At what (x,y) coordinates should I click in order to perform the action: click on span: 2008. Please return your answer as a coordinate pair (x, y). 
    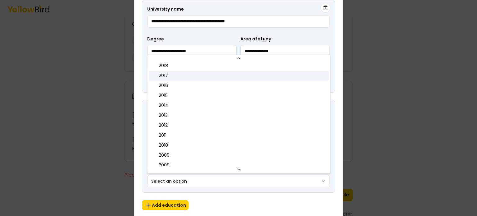
    Looking at the image, I should click on (164, 165).